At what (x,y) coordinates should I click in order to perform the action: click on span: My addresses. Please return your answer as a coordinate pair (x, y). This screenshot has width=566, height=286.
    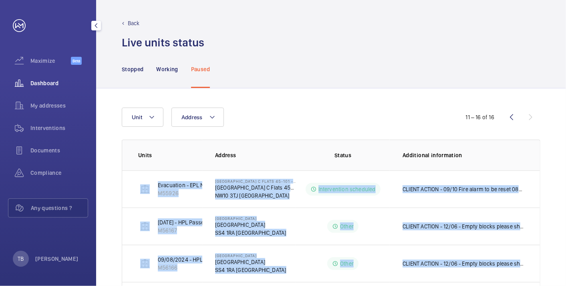
    Looking at the image, I should click on (59, 106).